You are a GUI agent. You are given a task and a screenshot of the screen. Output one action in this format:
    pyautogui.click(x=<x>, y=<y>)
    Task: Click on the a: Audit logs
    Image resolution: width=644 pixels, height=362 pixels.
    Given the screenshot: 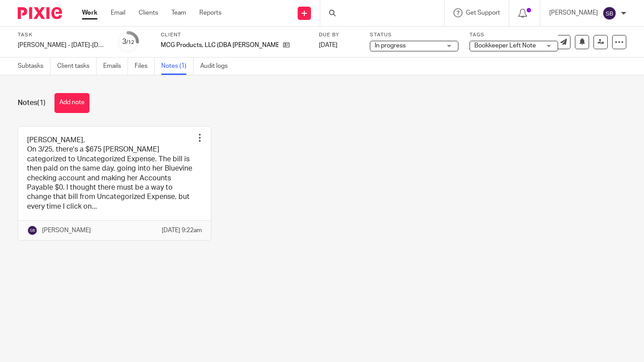 What is the action you would take?
    pyautogui.click(x=217, y=66)
    